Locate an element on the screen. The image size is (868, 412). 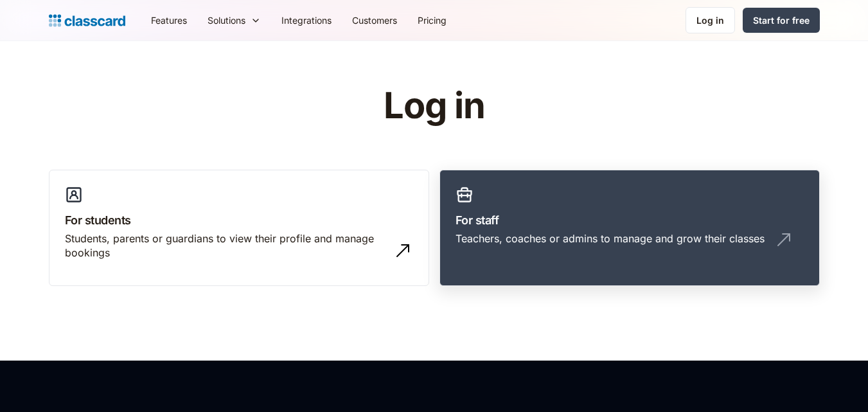
a: Features is located at coordinates (169, 20).